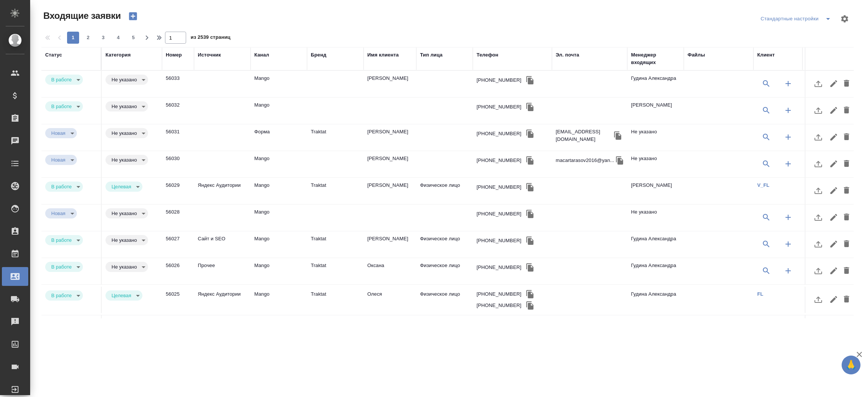 This screenshot has width=868, height=397. What do you see at coordinates (178, 244) in the screenshot?
I see `td: 56027` at bounding box center [178, 244].